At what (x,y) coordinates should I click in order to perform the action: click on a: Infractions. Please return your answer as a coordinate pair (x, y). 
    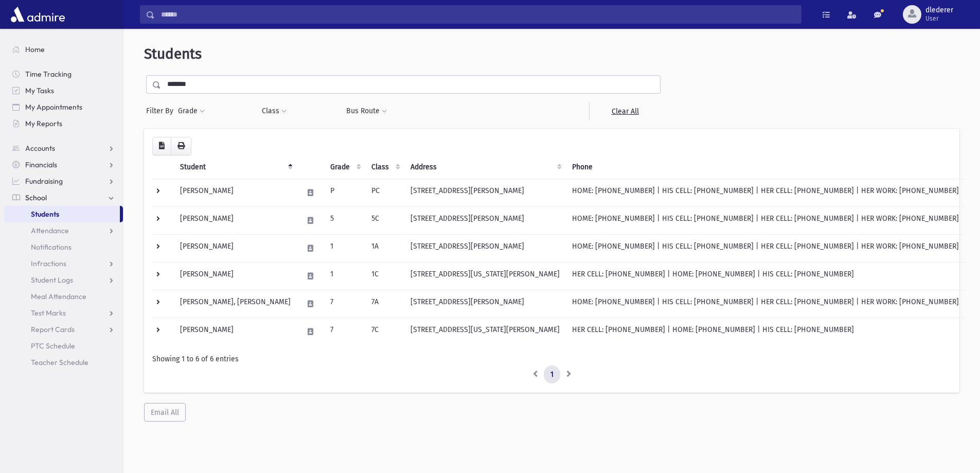
    Looking at the image, I should click on (63, 263).